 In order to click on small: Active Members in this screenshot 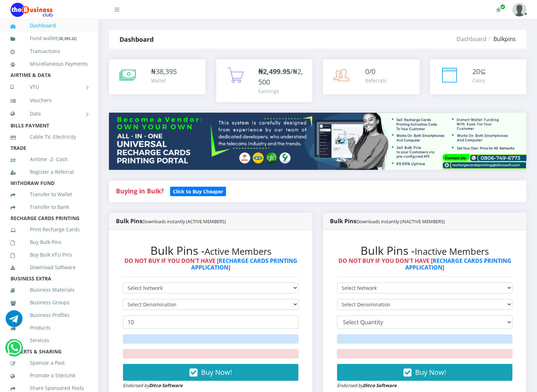, I will do `click(238, 251)`.